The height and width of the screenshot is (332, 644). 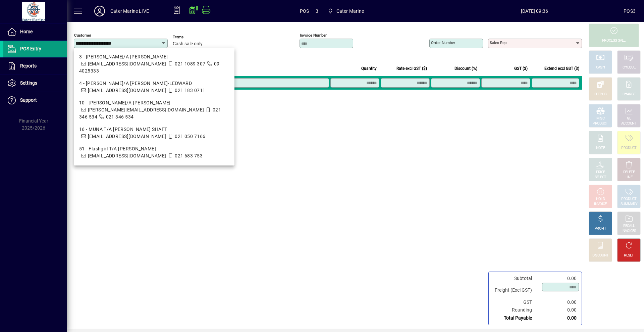 I want to click on a: Reports, so click(x=35, y=66).